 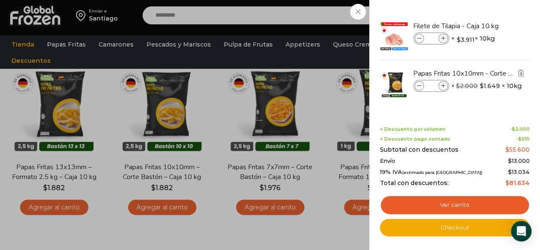 What do you see at coordinates (519, 160) in the screenshot?
I see `bdi: 13.000` at bounding box center [519, 160].